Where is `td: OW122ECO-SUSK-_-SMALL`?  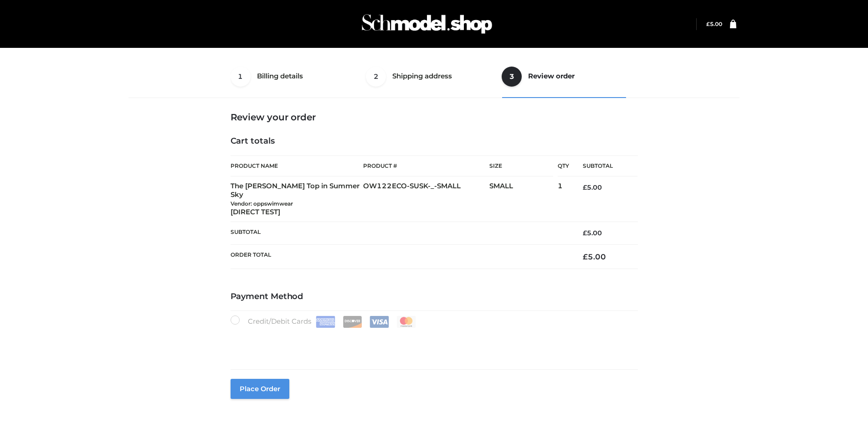
td: OW122ECO-SUSK-_-SMALL is located at coordinates (426, 200).